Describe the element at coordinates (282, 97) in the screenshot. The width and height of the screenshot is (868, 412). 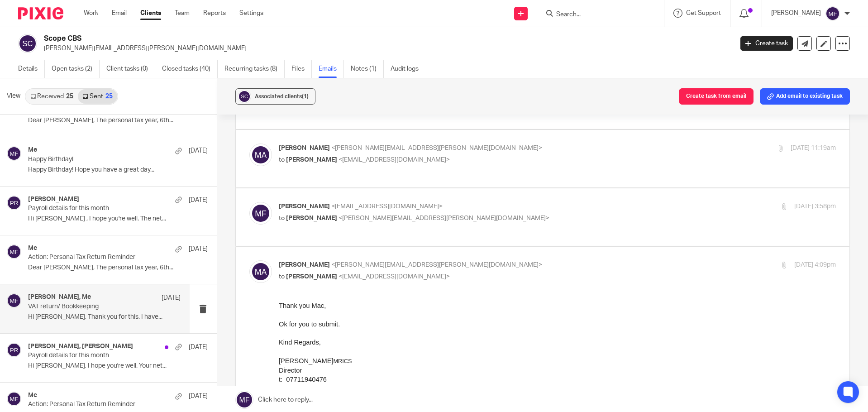
I see `span: Associated clients` at that location.